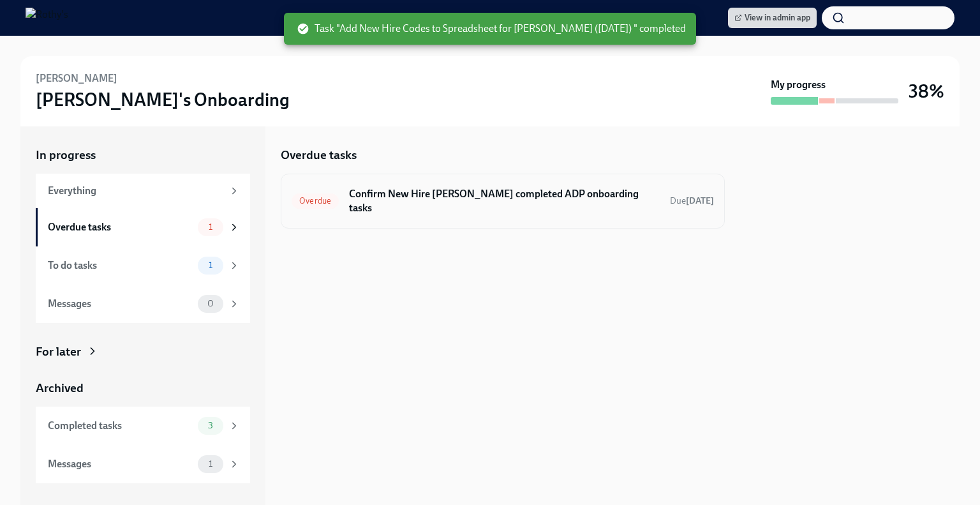 The image size is (980, 505). What do you see at coordinates (47, 18) in the screenshot?
I see `img: Rothy's` at bounding box center [47, 18].